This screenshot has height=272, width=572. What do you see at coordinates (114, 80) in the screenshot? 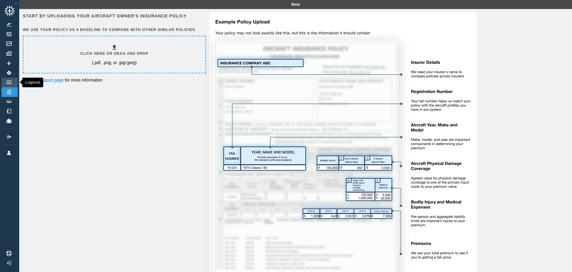
I see `p: Visit our for more information` at bounding box center [114, 80].